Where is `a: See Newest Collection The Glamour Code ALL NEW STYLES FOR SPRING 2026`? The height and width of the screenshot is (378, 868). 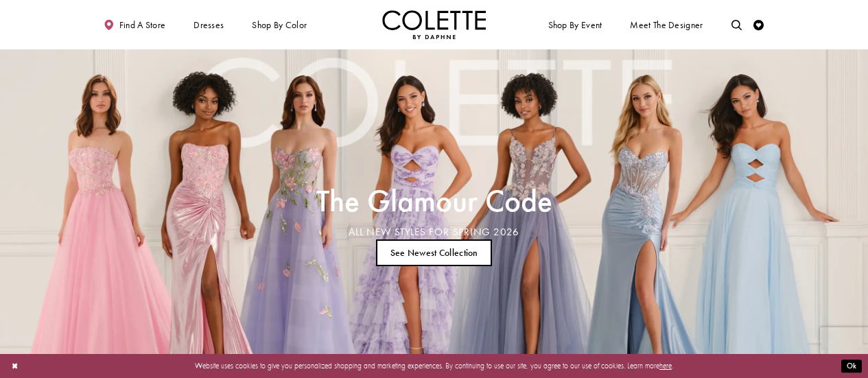 a: See Newest Collection The Glamour Code ALL NEW STYLES FOR SPRING 2026 is located at coordinates (434, 252).